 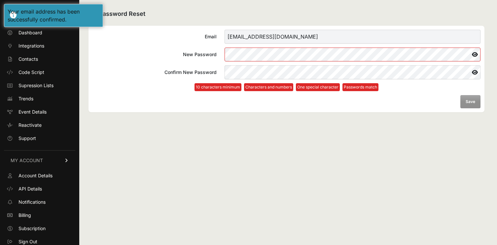 I want to click on a: Contacts, so click(x=40, y=59).